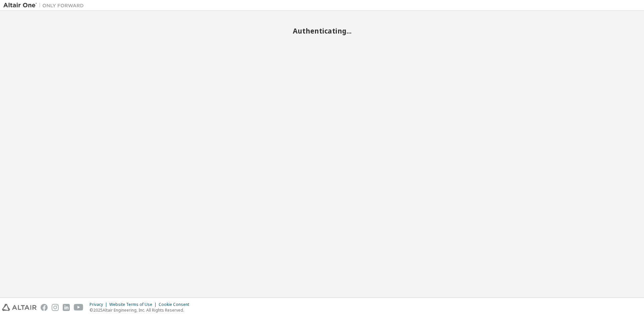 This screenshot has width=644, height=317. Describe the element at coordinates (99, 304) in the screenshot. I see `div: Privacy` at that location.